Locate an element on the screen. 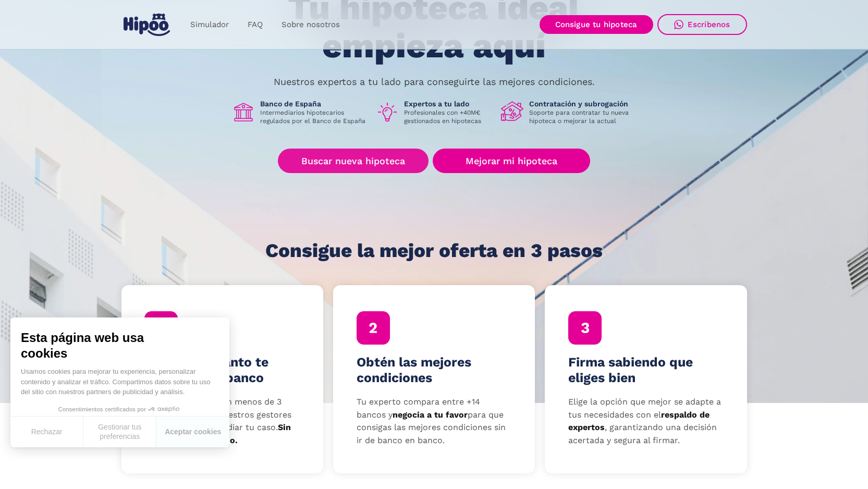 The image size is (868, 489). p: Profesionales con +40M€ gestionados en hipotecas is located at coordinates (449, 117).